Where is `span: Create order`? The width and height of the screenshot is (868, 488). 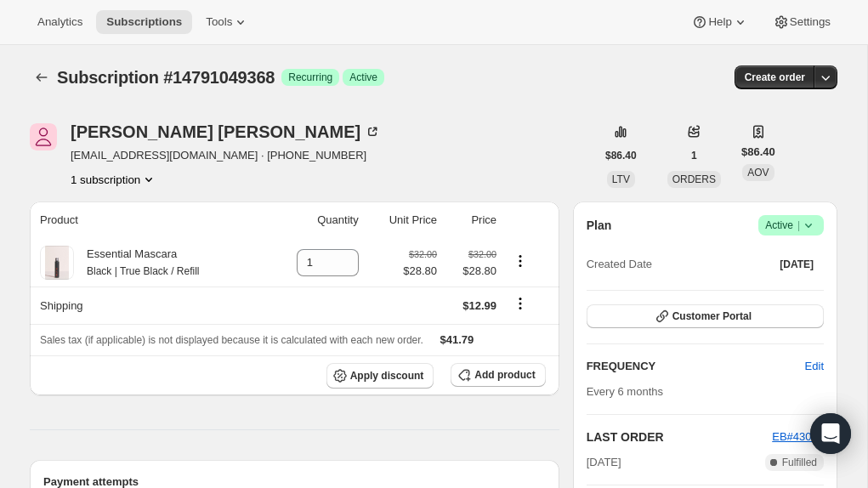 span: Create order is located at coordinates (774, 77).